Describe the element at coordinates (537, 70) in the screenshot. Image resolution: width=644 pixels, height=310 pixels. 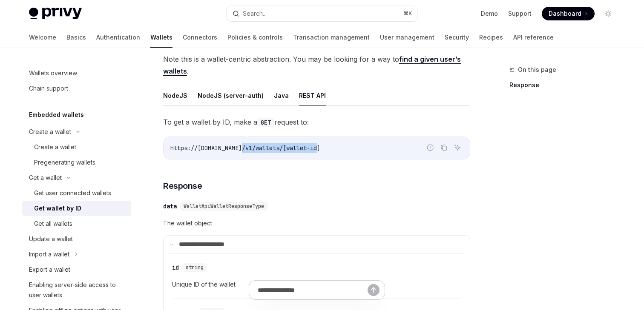
I see `span: On this page` at that location.